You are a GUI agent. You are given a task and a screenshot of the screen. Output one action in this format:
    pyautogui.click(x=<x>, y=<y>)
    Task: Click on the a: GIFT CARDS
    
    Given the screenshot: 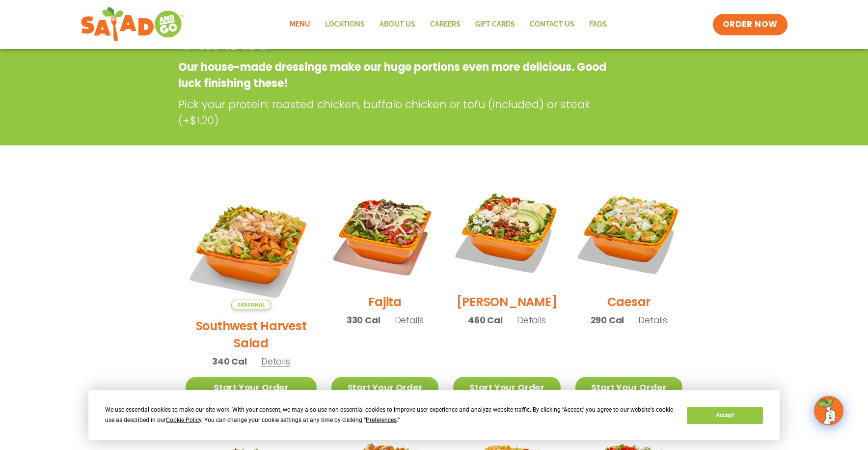 What is the action you would take?
    pyautogui.click(x=495, y=25)
    